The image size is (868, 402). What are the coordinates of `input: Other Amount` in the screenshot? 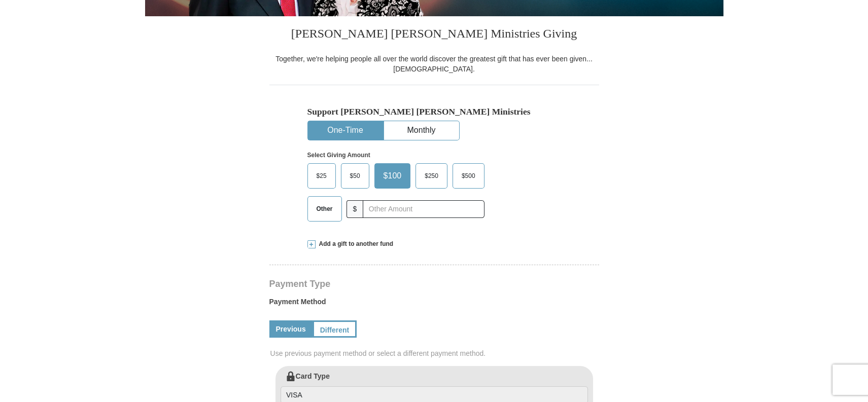 It's located at (423, 209).